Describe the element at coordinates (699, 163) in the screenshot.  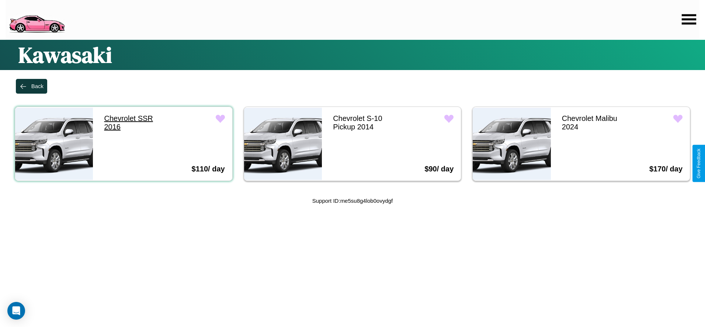
I see `div: Give Feedback` at that location.